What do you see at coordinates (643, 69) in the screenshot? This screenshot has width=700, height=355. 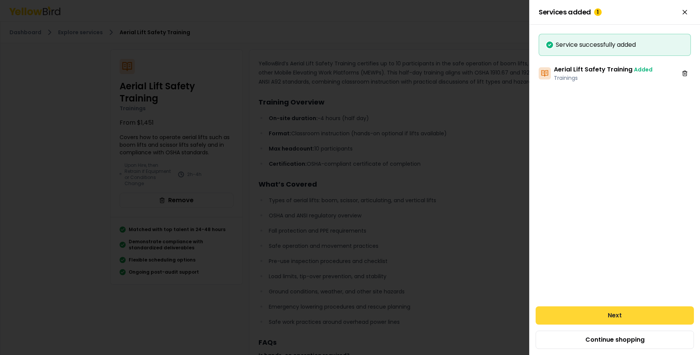 I see `span: Added` at bounding box center [643, 69].